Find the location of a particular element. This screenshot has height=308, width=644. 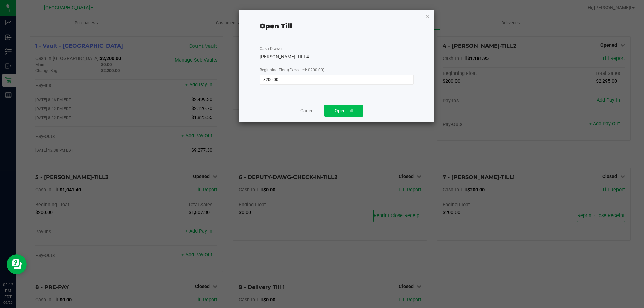

span: Open Till is located at coordinates (344, 110).